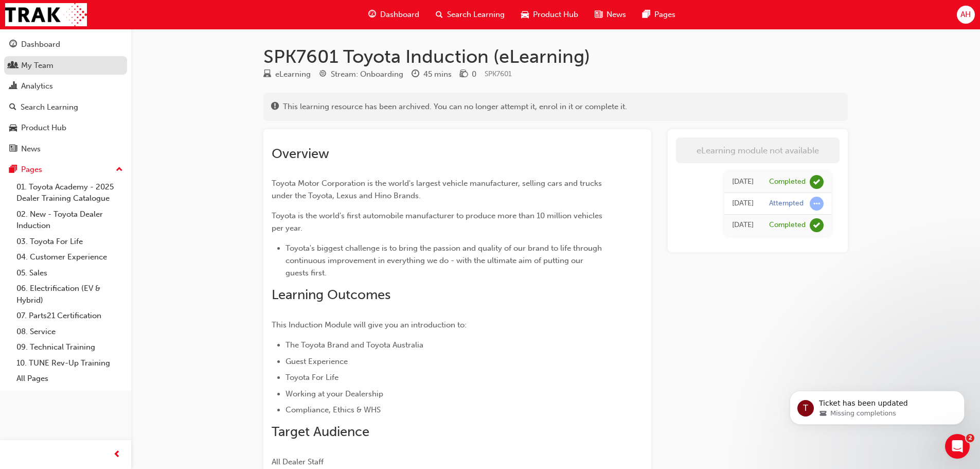 The width and height of the screenshot is (980, 469). Describe the element at coordinates (45, 15) in the screenshot. I see `a: Trak` at that location.